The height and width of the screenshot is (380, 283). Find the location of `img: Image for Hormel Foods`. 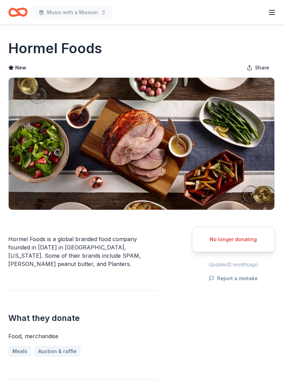

img: Image for Hormel Foods is located at coordinates (142, 144).